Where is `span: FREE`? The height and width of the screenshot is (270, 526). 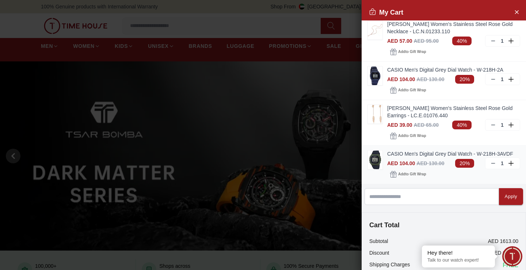
span: FREE is located at coordinates (510, 265).